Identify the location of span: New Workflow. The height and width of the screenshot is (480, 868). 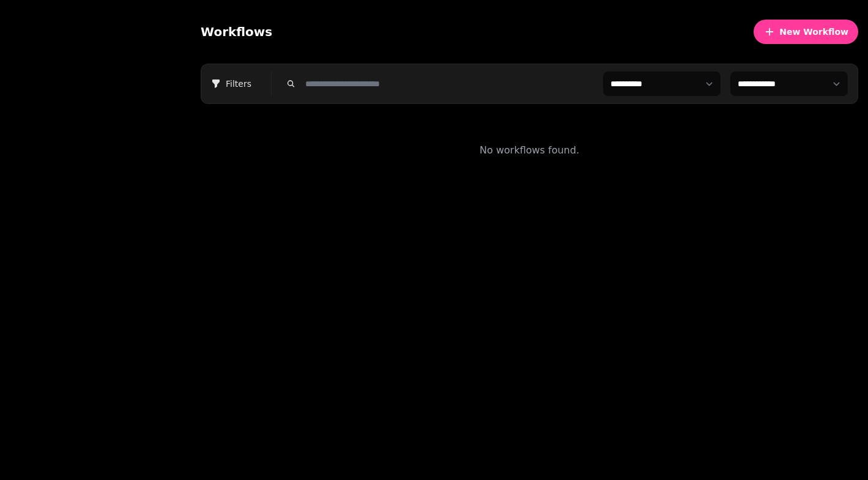
(813, 32).